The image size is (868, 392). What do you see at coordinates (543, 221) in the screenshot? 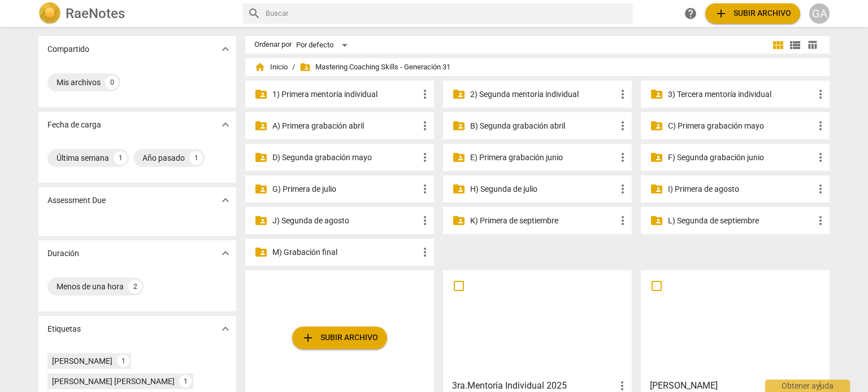
I see `p: K) Primera de septiembre` at bounding box center [543, 221].